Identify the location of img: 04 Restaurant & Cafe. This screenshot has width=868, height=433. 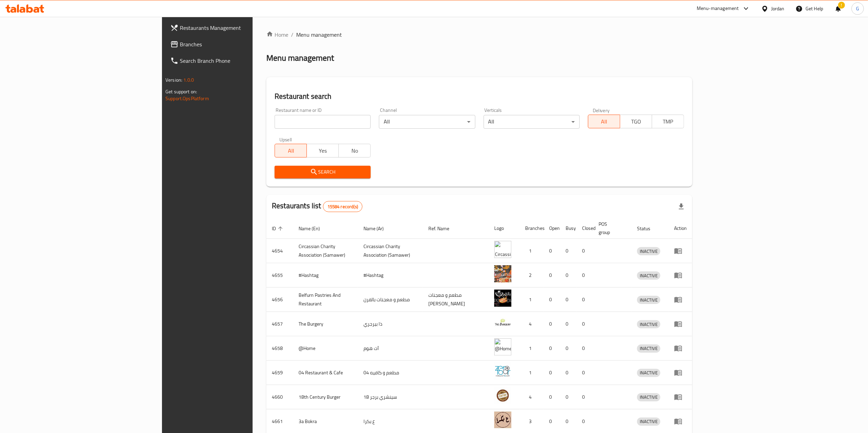
(503, 371).